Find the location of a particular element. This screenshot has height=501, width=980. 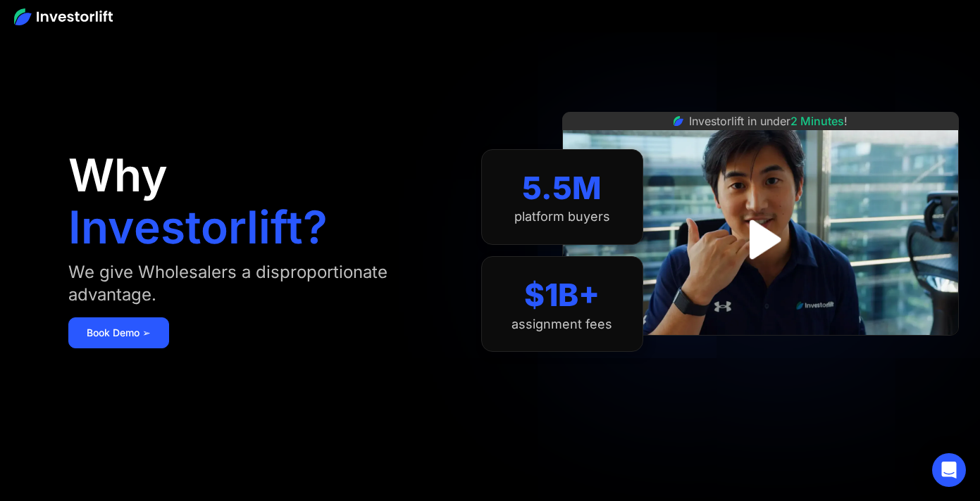

h1: Why is located at coordinates (117, 175).